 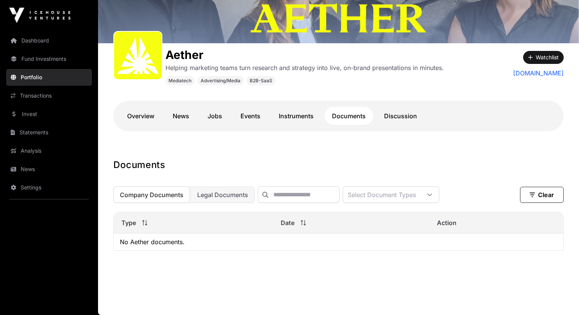 What do you see at coordinates (215, 116) in the screenshot?
I see `a: Jobs` at bounding box center [215, 116].